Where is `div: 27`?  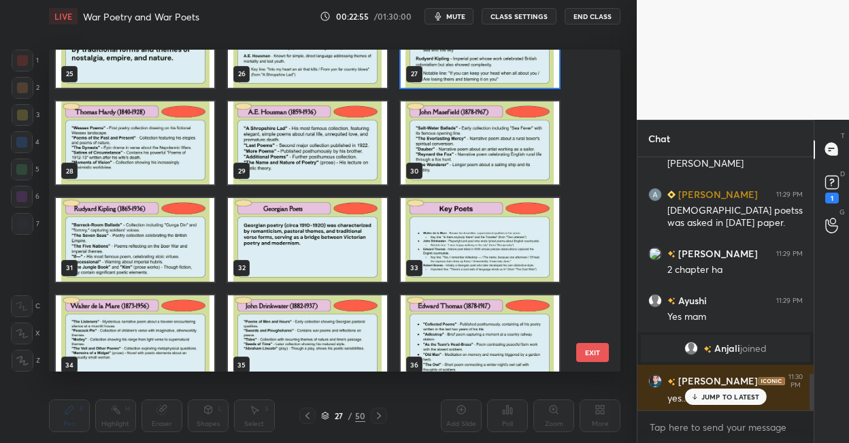 div: 27 is located at coordinates (339, 416).